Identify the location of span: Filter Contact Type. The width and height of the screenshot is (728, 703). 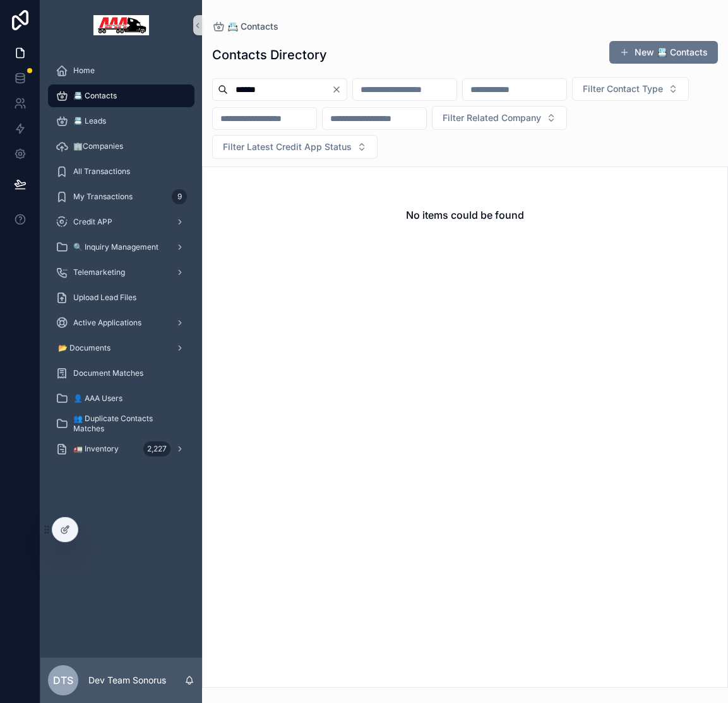
(622, 89).